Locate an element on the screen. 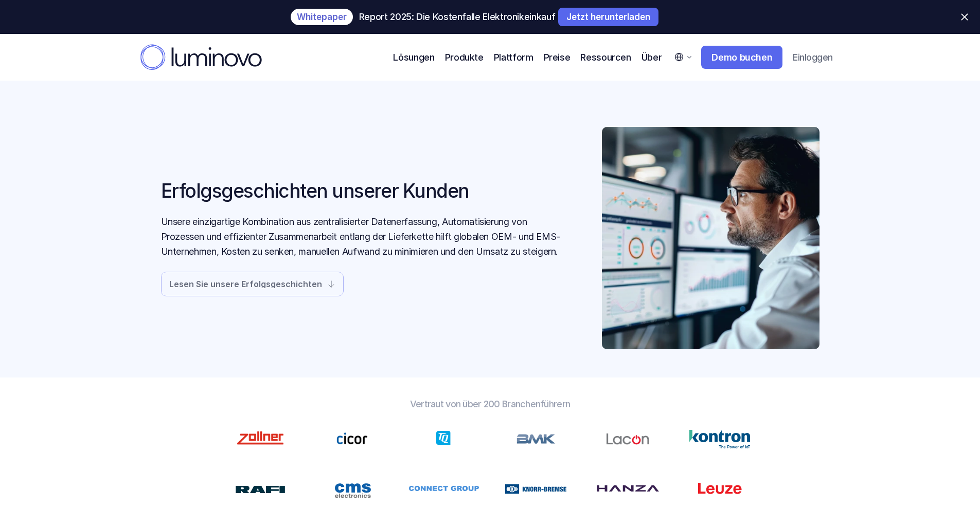 The width and height of the screenshot is (980, 510). p: Lesen Sie unsere Erfolgsgeschichten is located at coordinates (245, 284).